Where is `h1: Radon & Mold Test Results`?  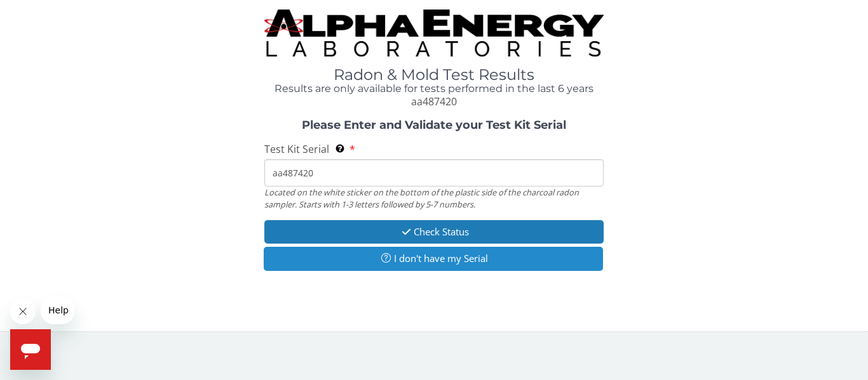 h1: Radon & Mold Test Results is located at coordinates (434, 74).